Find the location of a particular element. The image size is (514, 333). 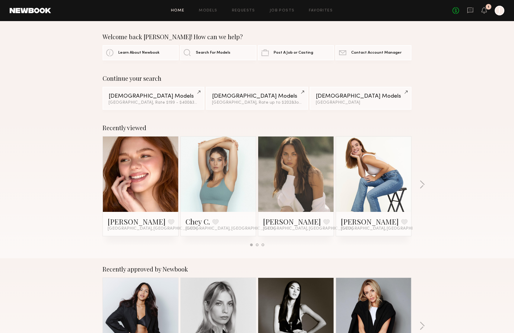

a: Job Posts is located at coordinates (282, 11).